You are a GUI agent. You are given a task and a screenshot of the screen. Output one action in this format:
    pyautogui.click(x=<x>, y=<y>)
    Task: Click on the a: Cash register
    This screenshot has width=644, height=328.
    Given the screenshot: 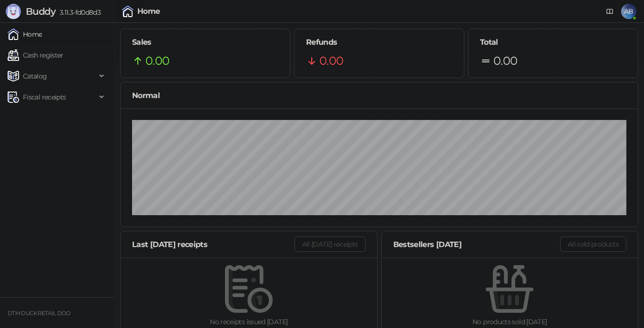 What is the action you would take?
    pyautogui.click(x=36, y=55)
    